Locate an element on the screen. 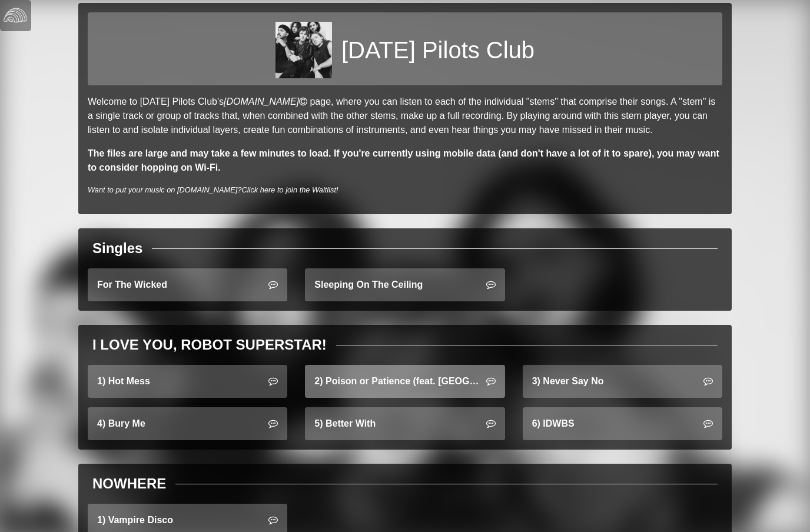  div: NOWHERE is located at coordinates (129, 483).